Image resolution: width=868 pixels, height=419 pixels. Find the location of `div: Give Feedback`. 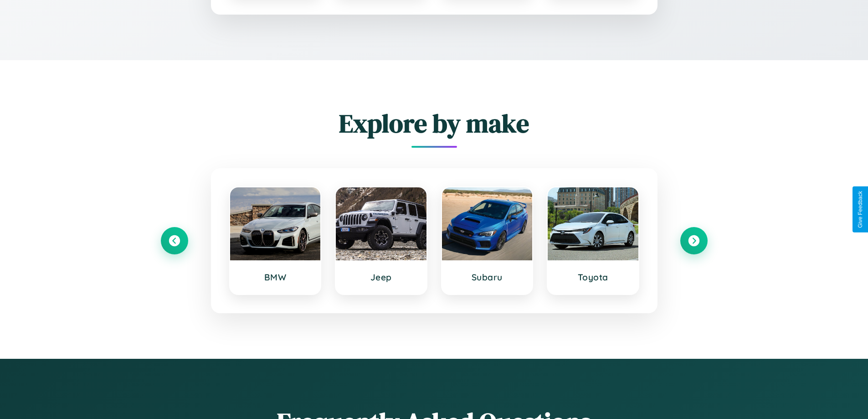

div: Give Feedback is located at coordinates (860, 209).